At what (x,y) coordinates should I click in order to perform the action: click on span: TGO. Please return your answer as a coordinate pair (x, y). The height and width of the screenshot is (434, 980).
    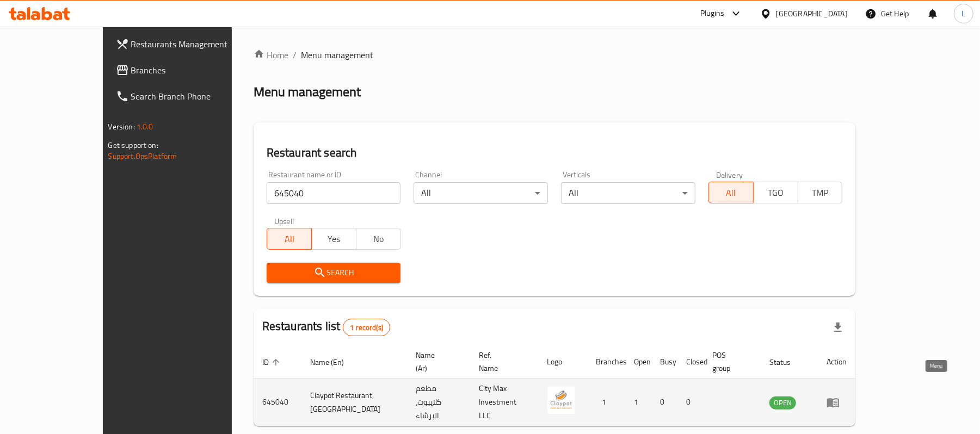
    Looking at the image, I should click on (775, 192).